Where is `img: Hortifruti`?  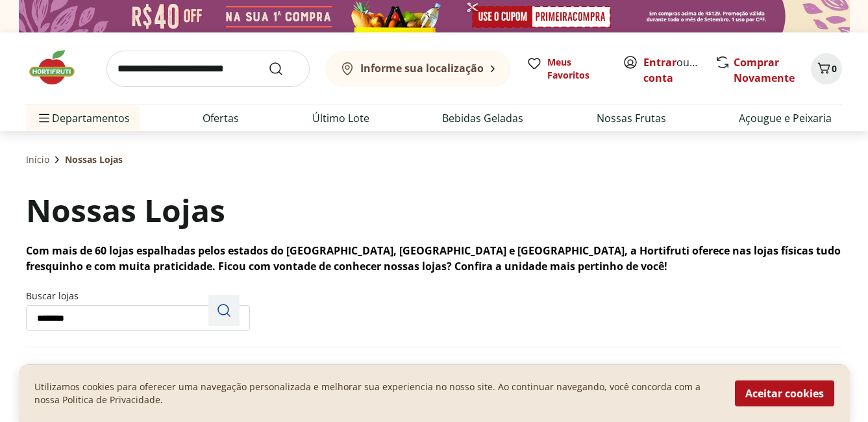
img: Hortifruti is located at coordinates (59, 67).